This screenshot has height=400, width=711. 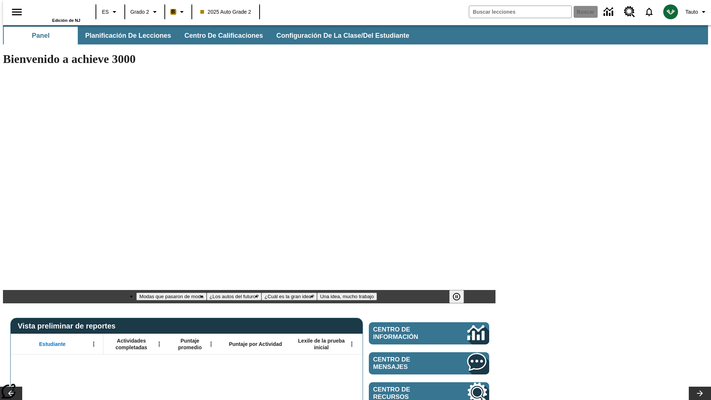 What do you see at coordinates (140, 12) in the screenshot?
I see `span: Grado 2` at bounding box center [140, 12].